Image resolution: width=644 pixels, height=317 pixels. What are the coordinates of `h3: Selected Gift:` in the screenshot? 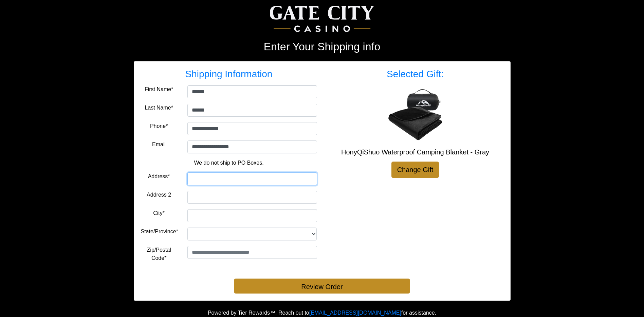 It's located at (415, 74).